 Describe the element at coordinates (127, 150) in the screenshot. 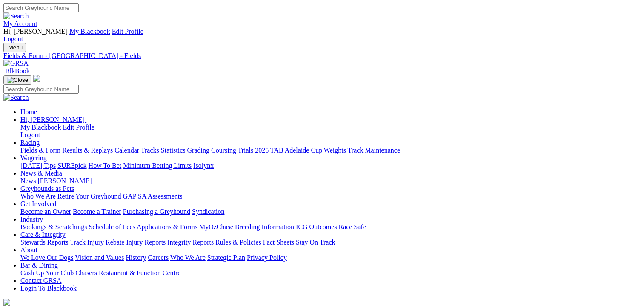

I see `a: Calendar` at that location.